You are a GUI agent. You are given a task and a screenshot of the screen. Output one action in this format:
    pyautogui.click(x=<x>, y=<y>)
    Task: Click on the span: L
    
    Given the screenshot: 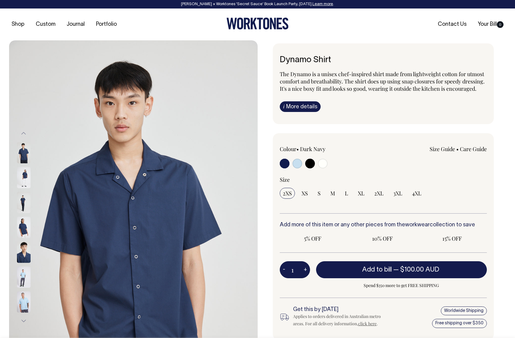 What is the action you would take?
    pyautogui.click(x=347, y=193)
    